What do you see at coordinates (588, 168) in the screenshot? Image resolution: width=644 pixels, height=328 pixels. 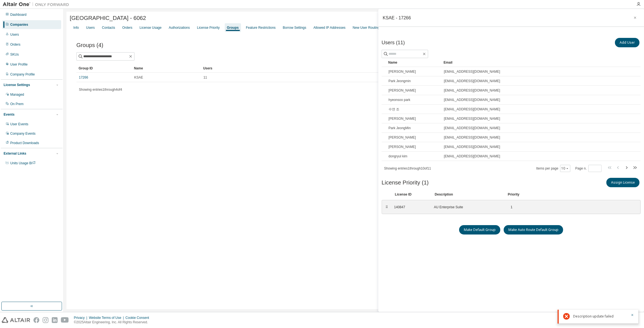 I see `span: Page n.` at bounding box center [588, 168].